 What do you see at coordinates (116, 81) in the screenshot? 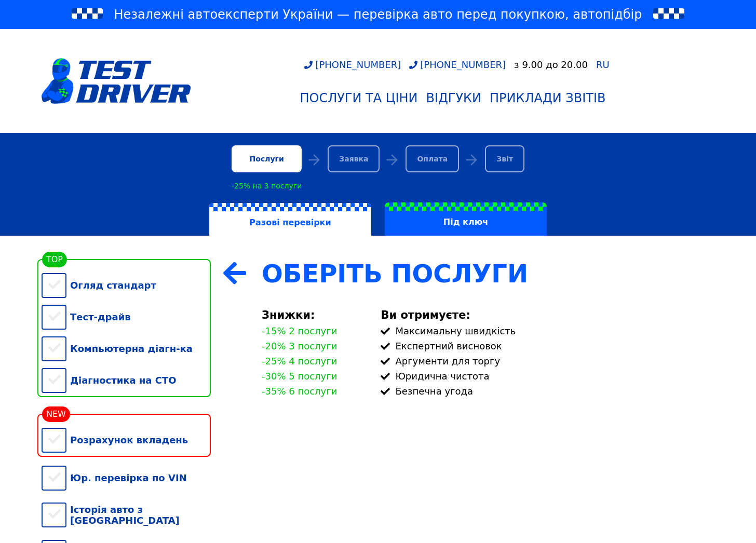
I see `img: logotype@3x` at bounding box center [116, 81].